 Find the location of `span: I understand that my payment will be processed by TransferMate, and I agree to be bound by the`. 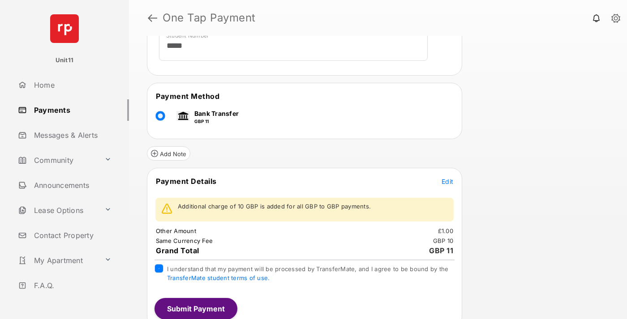

span: I understand that my payment will be processed by TransferMate, and I agree to be bound by the is located at coordinates (308, 274).